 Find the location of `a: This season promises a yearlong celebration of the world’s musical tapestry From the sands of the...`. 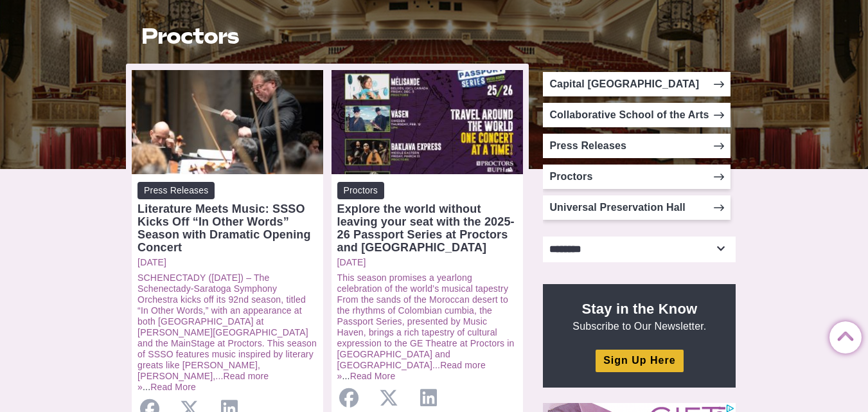

a: This season promises a yearlong celebration of the world’s musical tapestry From the sands of the... is located at coordinates (426, 321).